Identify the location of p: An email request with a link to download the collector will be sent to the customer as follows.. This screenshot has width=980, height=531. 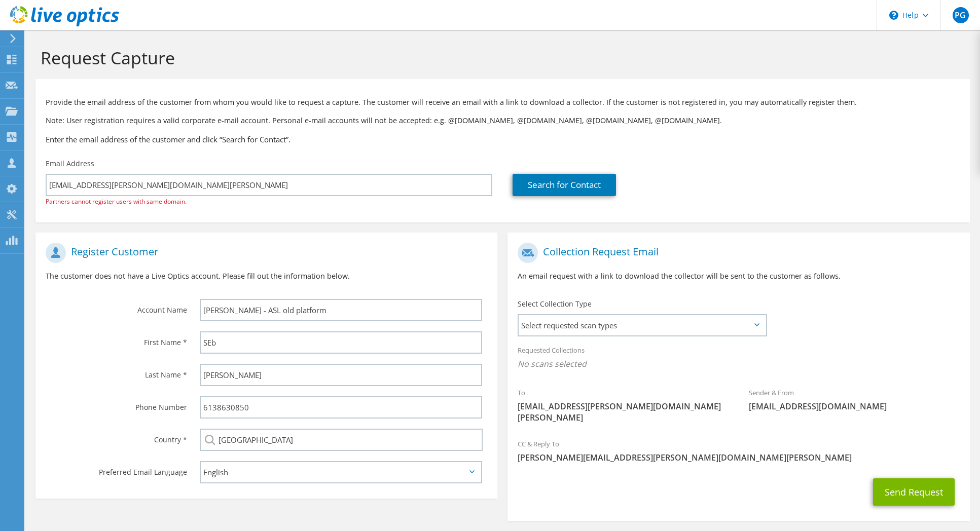
(738, 277).